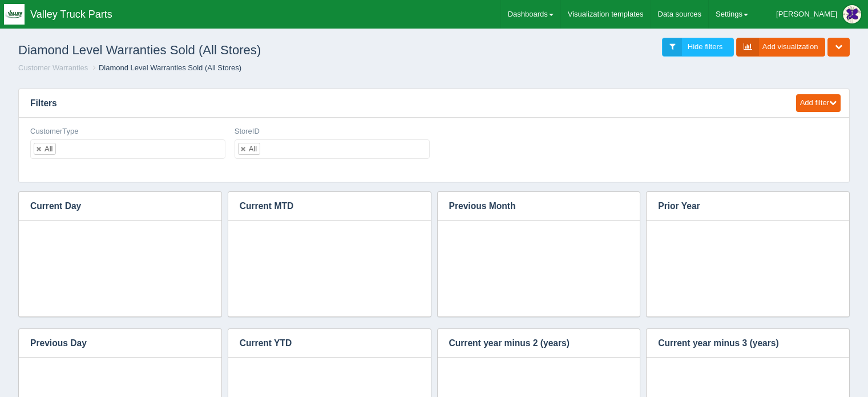 This screenshot has height=397, width=868. I want to click on li: Diamond Level Warranties Sold (All Stores), so click(165, 68).